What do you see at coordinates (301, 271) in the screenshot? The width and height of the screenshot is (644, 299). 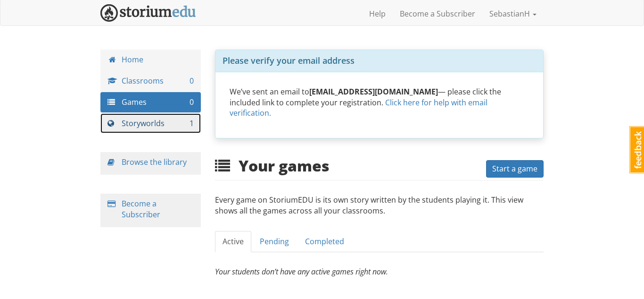 I see `em: Your students don’t have any active games right now.` at bounding box center [301, 271].